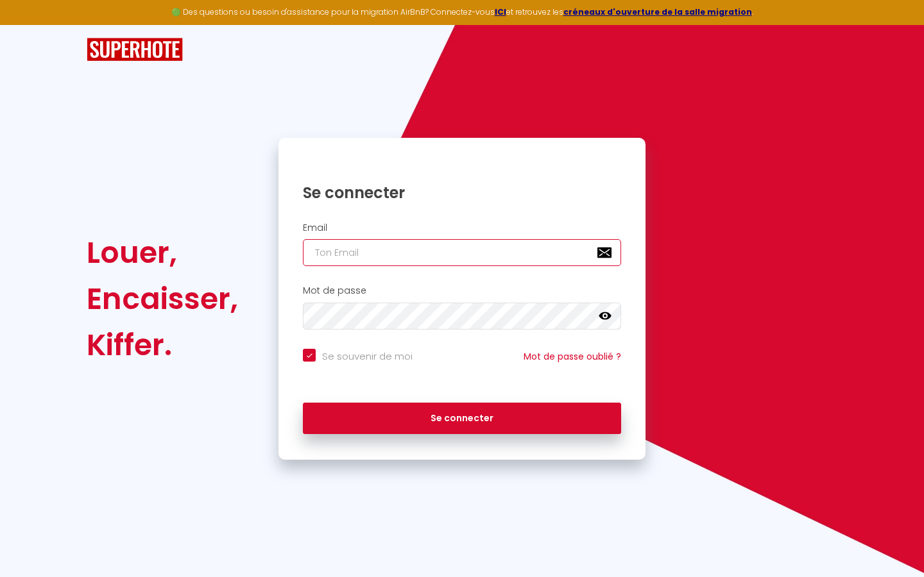 The height and width of the screenshot is (577, 924). Describe the element at coordinates (658, 12) in the screenshot. I see `strong: créneaux d'ouverture de la salle migration` at that location.